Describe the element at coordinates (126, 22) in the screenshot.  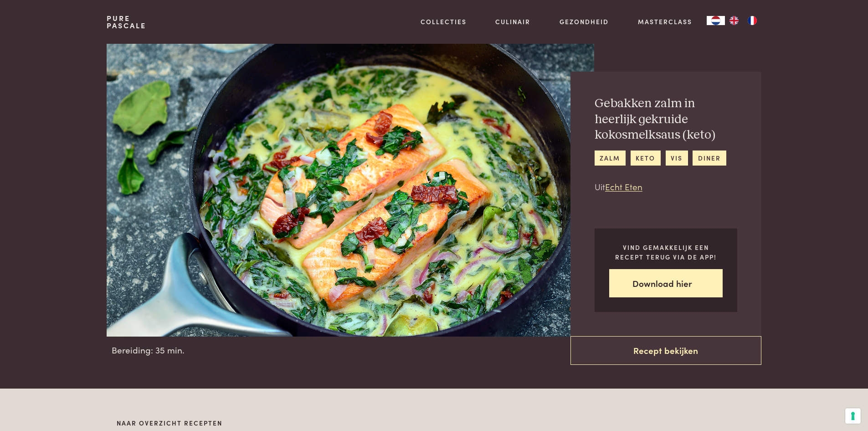
I see `a: PurePascale` at that location.